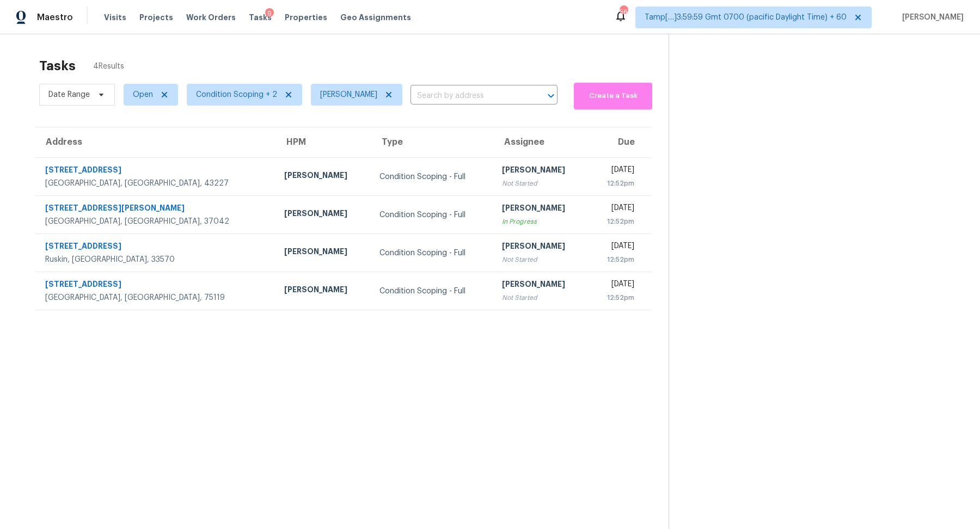 The height and width of the screenshot is (529, 980). What do you see at coordinates (541, 222) in the screenshot?
I see `div: In Progress` at bounding box center [541, 222].